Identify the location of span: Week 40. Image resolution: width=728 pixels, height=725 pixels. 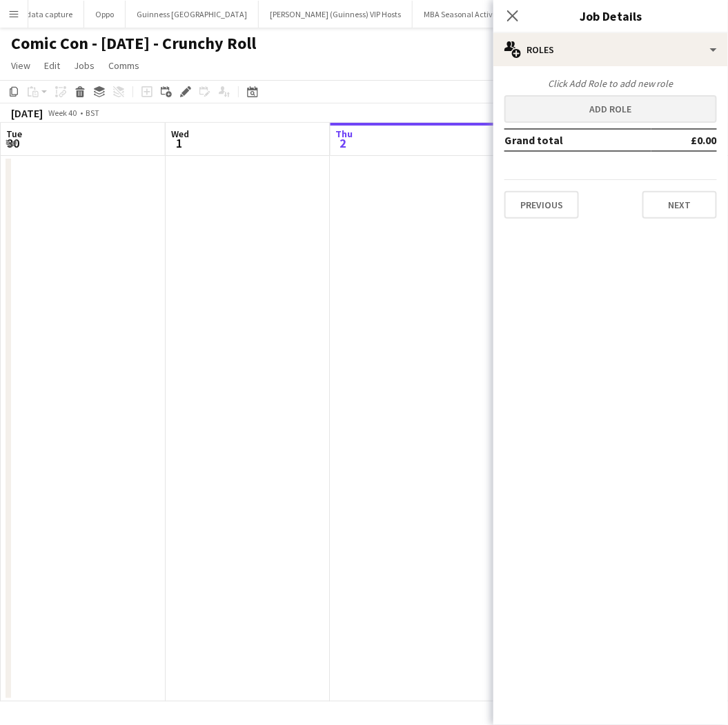
(63, 112).